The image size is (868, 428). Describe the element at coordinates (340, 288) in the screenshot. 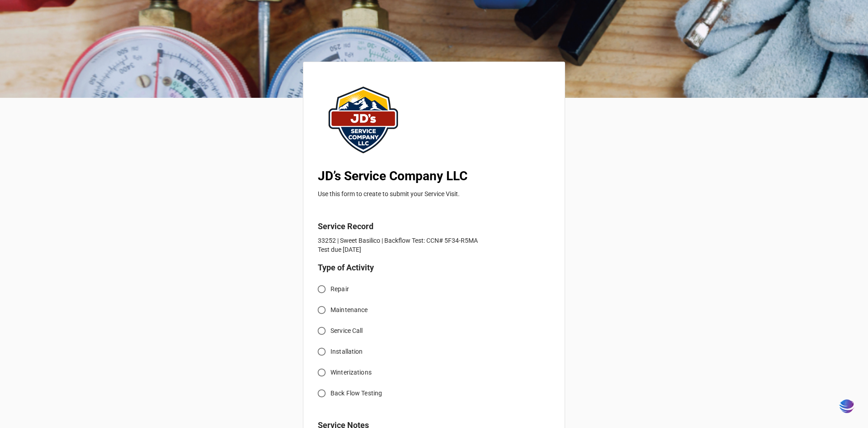

I see `span: Repair` at that location.